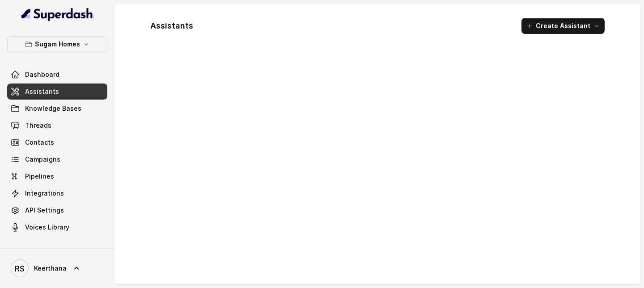 This screenshot has height=288, width=644. Describe the element at coordinates (50, 269) in the screenshot. I see `span: Keerthana` at that location.